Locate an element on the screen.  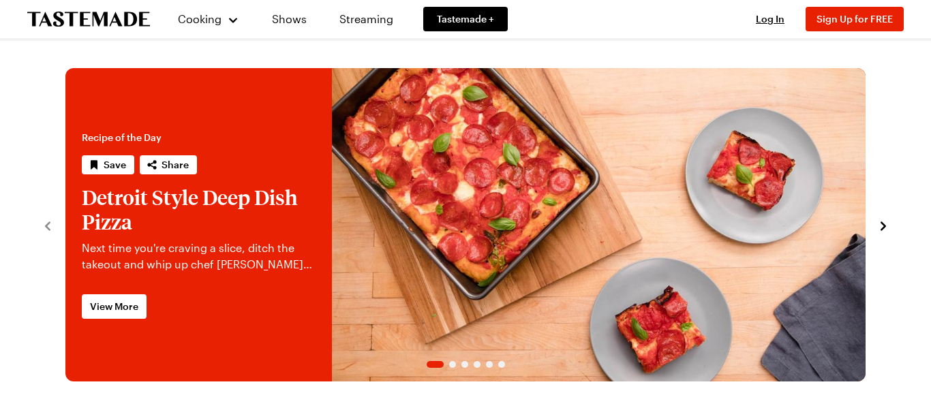
span: Save is located at coordinates (114, 165).